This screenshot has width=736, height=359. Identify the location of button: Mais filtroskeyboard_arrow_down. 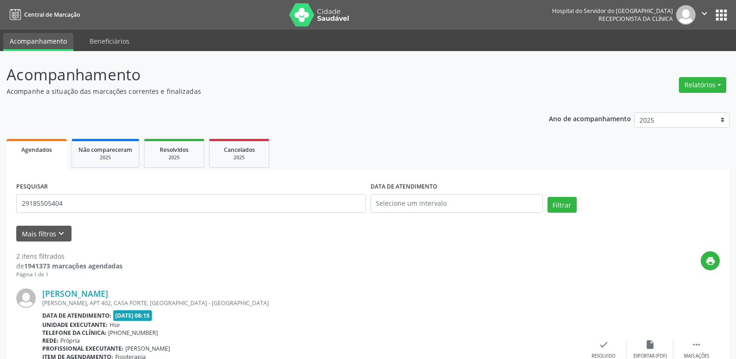
(44, 234).